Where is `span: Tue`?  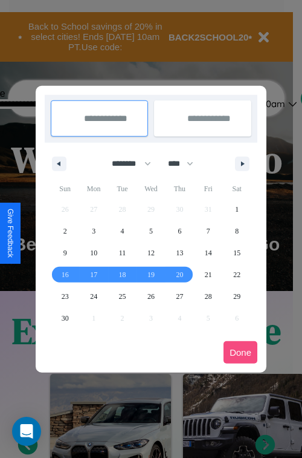 span: Tue is located at coordinates (122, 189).